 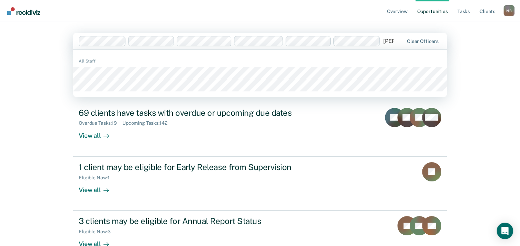 What do you see at coordinates (260, 184) in the screenshot?
I see `a: 1 client may be eligible for Early Release from SupervisionEligible Now:1View all` at bounding box center [260, 184].